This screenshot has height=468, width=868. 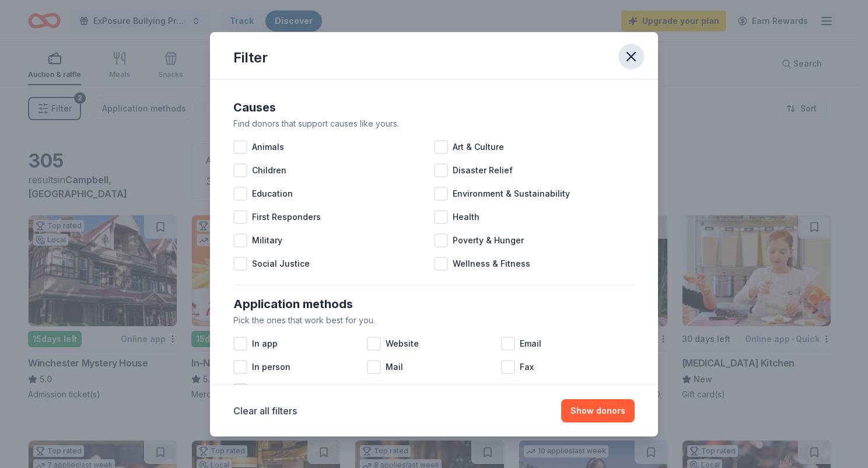 What do you see at coordinates (527, 367) in the screenshot?
I see `span: Fax` at bounding box center [527, 367].